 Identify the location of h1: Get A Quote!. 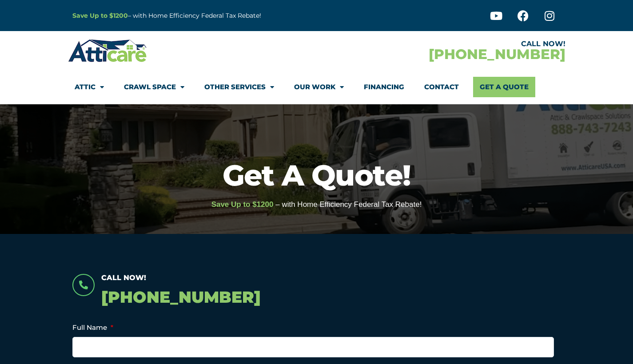
(316, 175).